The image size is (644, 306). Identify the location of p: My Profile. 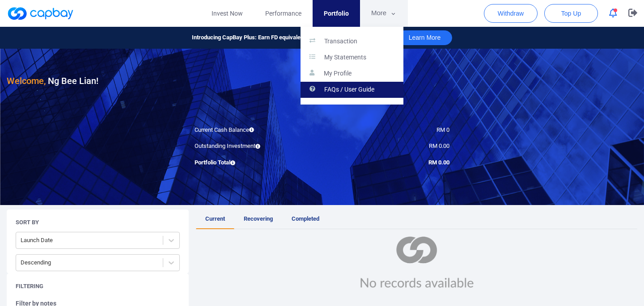
(338, 74).